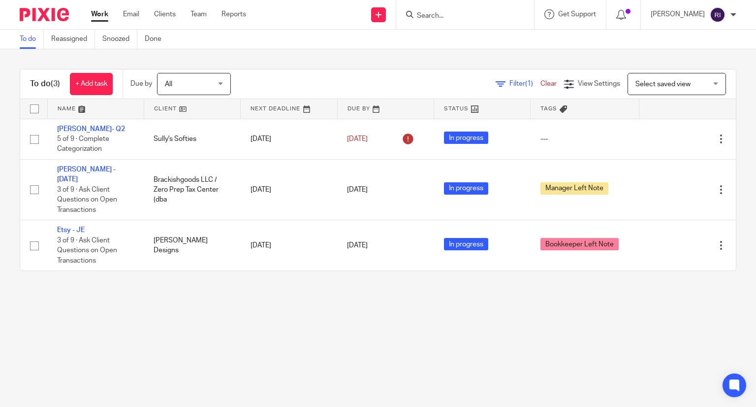 The image size is (756, 407). I want to click on span: View Settings, so click(599, 84).